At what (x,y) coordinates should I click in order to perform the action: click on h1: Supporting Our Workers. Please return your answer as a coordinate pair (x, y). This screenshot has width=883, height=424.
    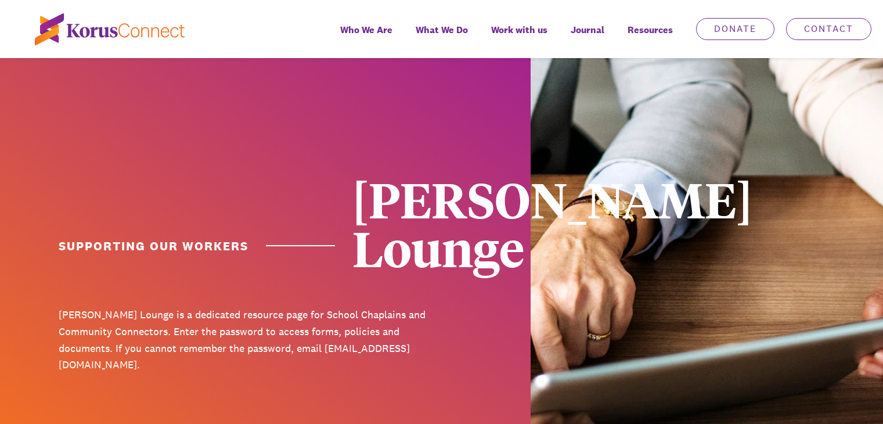
    Looking at the image, I should click on (197, 245).